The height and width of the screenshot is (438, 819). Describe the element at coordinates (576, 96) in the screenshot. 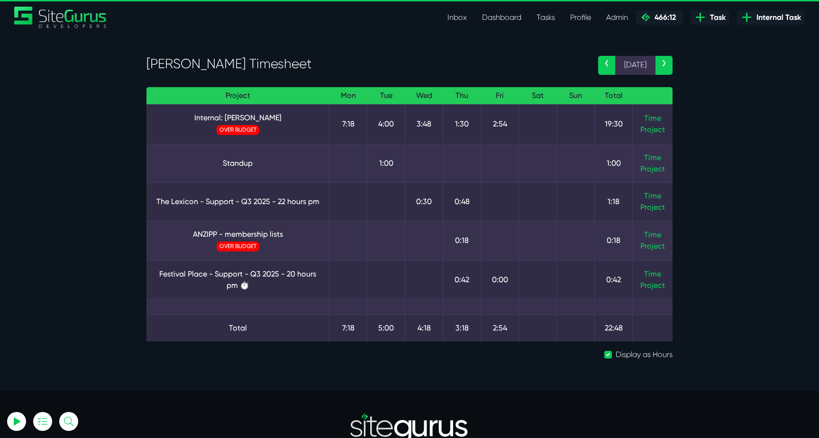

I see `th: Sun` at that location.